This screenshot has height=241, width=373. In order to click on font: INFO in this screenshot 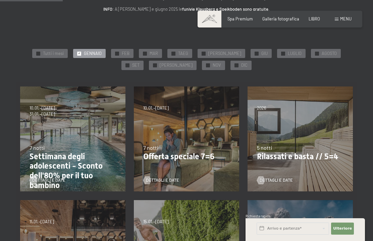, I will do `click(108, 9)`.